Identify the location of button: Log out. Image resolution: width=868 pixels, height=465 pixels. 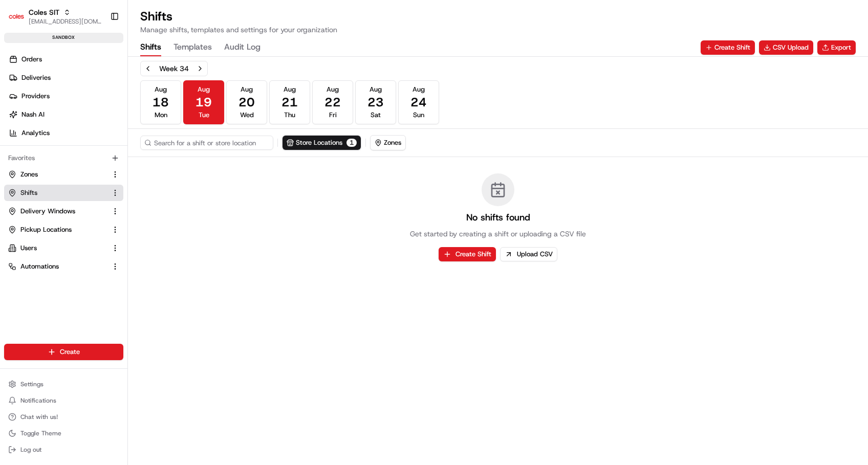
(64, 450).